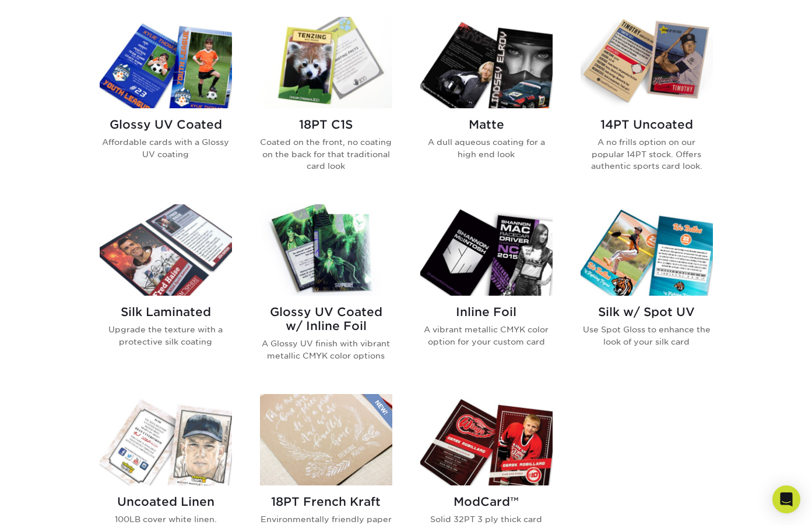  I want to click on img: 18PT French Kraft Trading Cards, so click(326, 440).